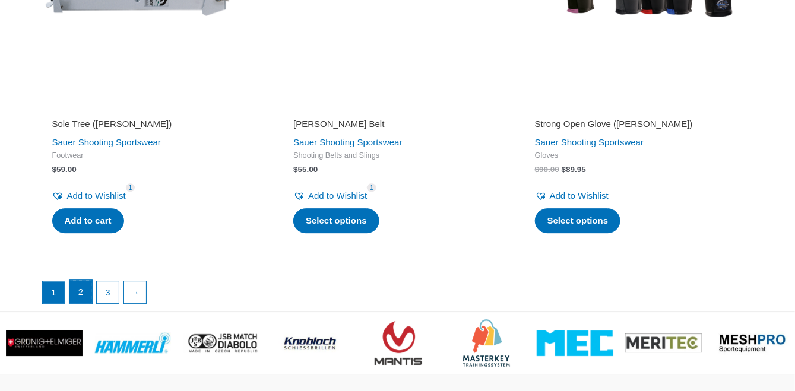 This screenshot has width=795, height=391. I want to click on nav: Product Pagination, so click(398, 295).